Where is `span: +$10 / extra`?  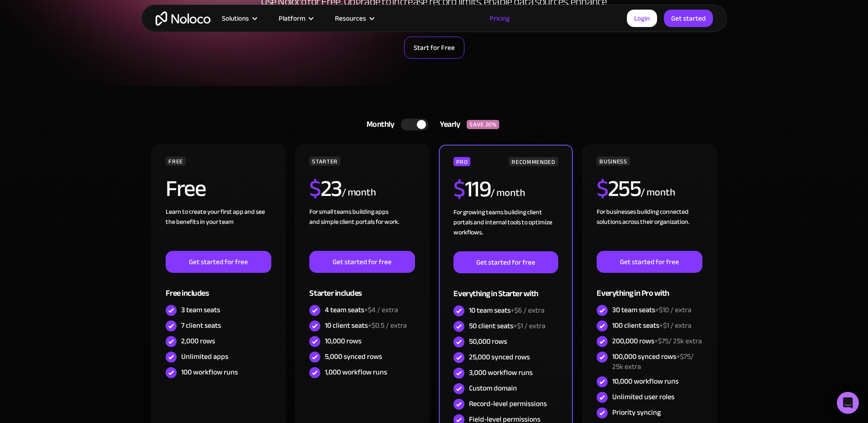 span: +$10 / extra is located at coordinates (674, 310).